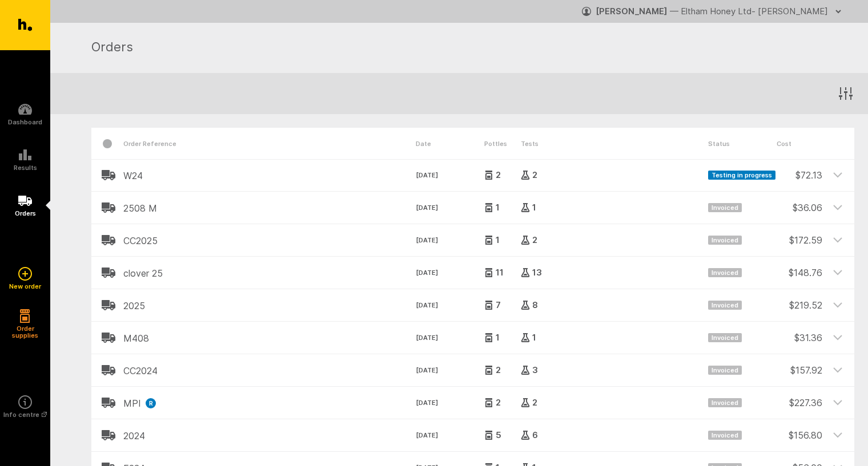  What do you see at coordinates (25, 287) in the screenshot?
I see `h5: New order` at bounding box center [25, 287].